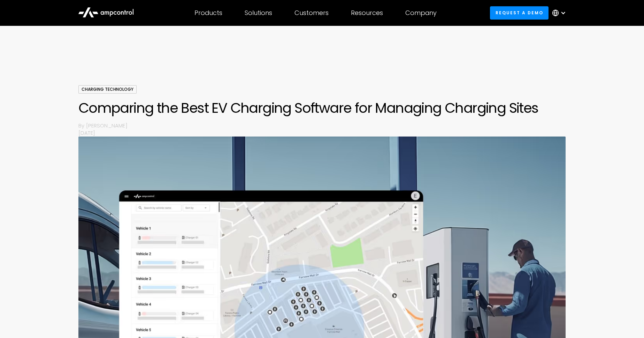 Image resolution: width=644 pixels, height=338 pixels. What do you see at coordinates (208, 13) in the screenshot?
I see `div: Products` at bounding box center [208, 13].